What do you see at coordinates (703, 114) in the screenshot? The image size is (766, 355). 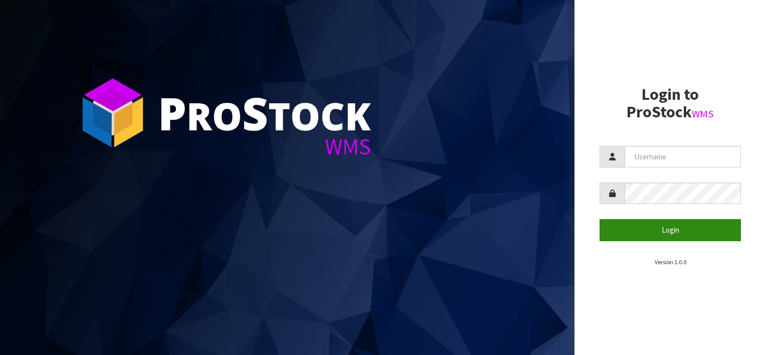 I see `small: WMS` at bounding box center [703, 114].